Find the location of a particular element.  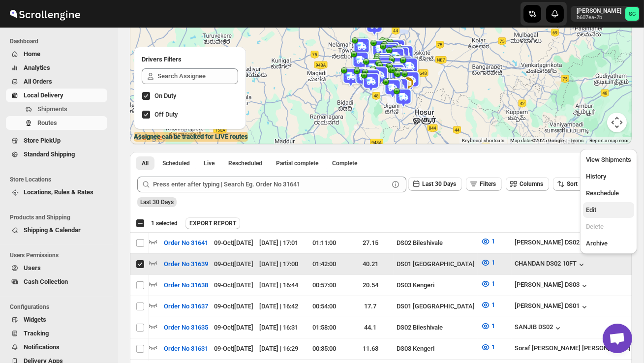

span: Edit is located at coordinates (591, 210).